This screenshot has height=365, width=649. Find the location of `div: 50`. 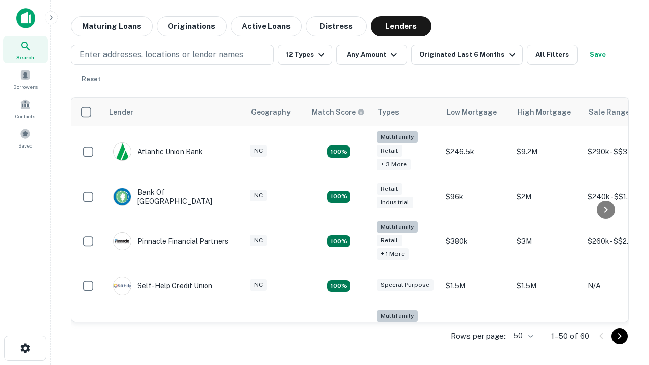

div: 50 is located at coordinates (522, 336).